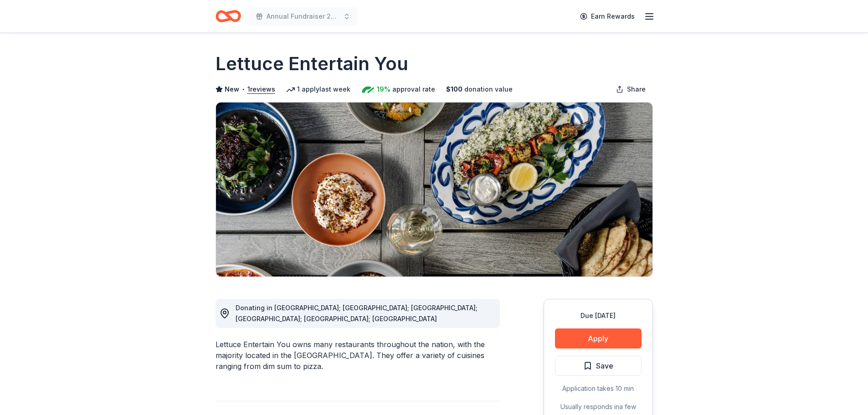 This screenshot has height=415, width=868. What do you see at coordinates (598, 366) in the screenshot?
I see `button: Save` at bounding box center [598, 366].